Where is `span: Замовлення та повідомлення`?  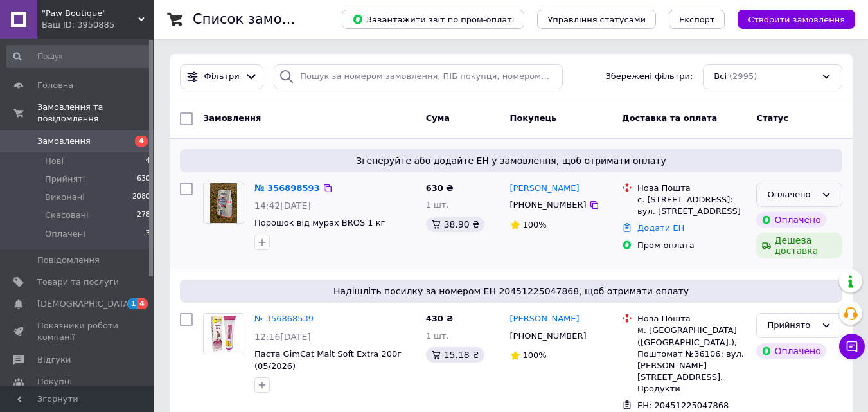 span: Замовлення та повідомлення is located at coordinates (96, 113).